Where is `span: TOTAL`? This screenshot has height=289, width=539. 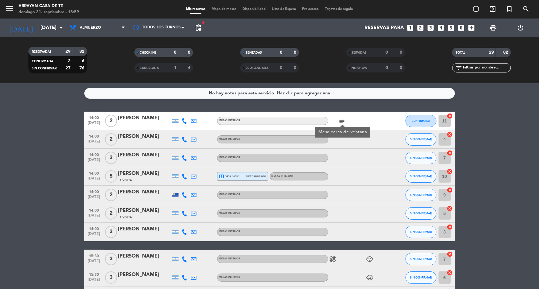
span: TOTAL is located at coordinates (460, 53).